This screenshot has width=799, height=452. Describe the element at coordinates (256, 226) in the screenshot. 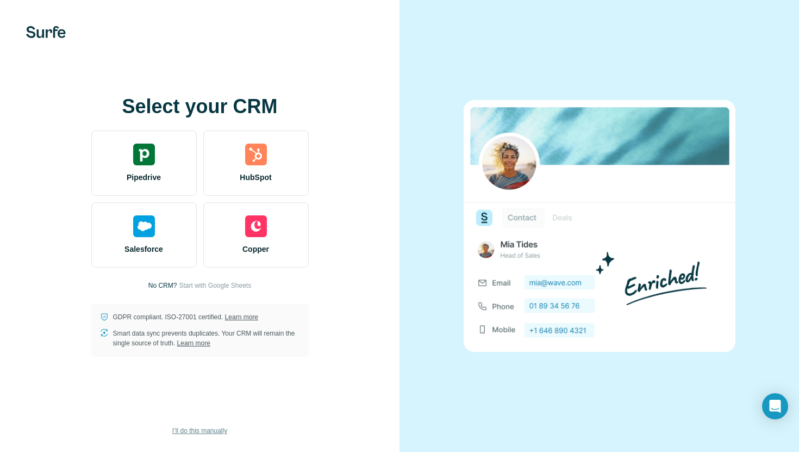

I see `img: copper's logo` at that location.